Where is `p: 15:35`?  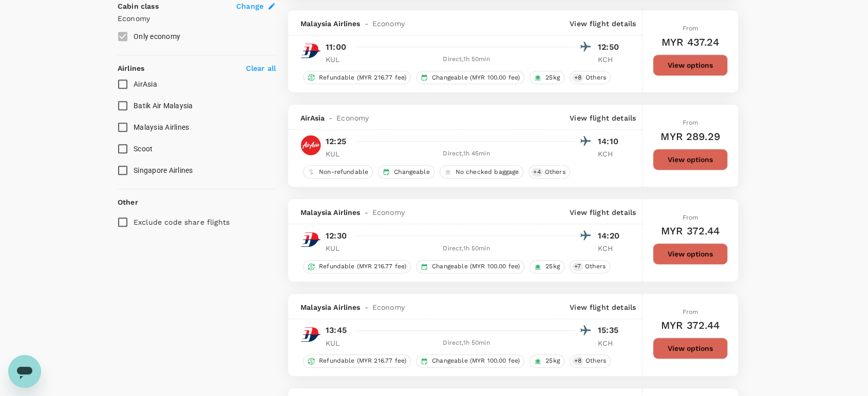
p: 15:35 is located at coordinates (611, 330).